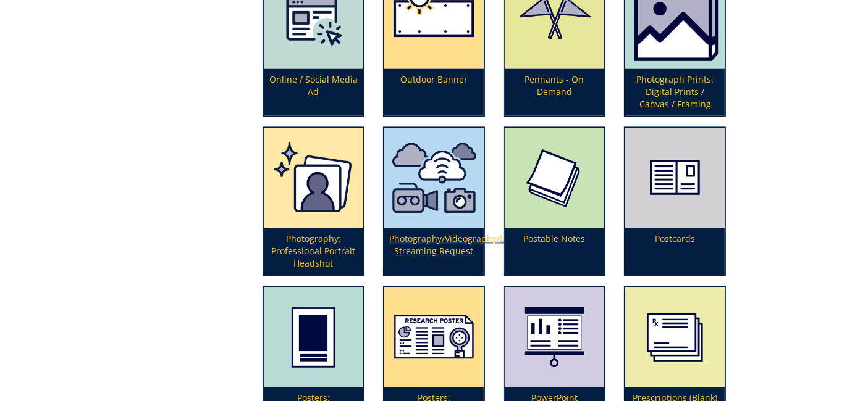  I want to click on p: Pennants - On Demand, so click(554, 92).